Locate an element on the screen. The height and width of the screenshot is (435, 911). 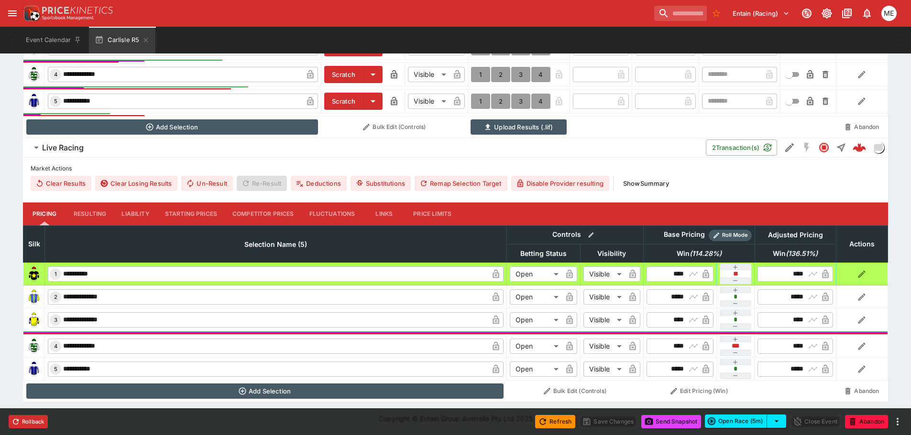
button: Toggle light/dark mode is located at coordinates (826, 13).